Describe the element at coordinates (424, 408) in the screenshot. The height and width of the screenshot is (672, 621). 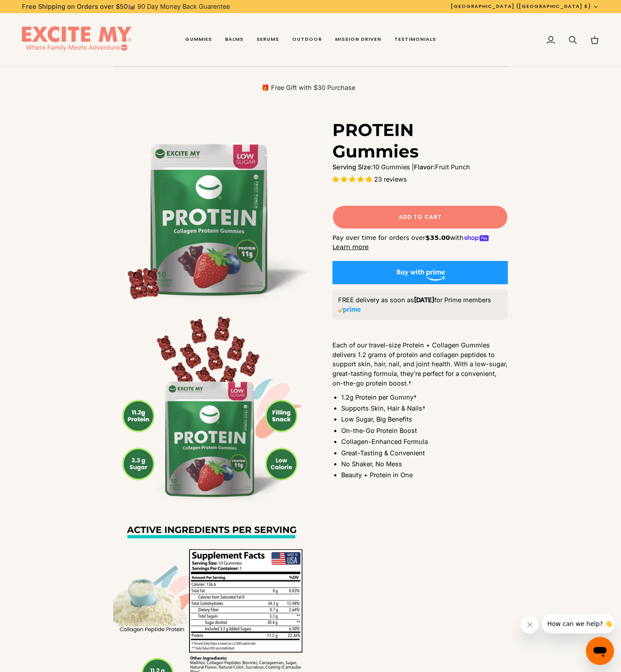
I see `li: Supports Skin, Hair & Nails†` at that location.